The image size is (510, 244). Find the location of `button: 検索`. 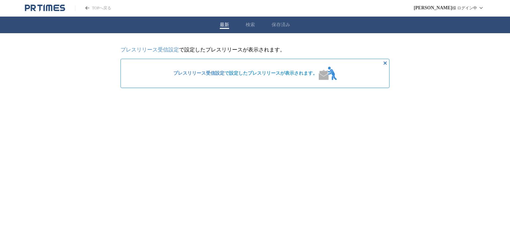

button: 検索 is located at coordinates (250, 25).